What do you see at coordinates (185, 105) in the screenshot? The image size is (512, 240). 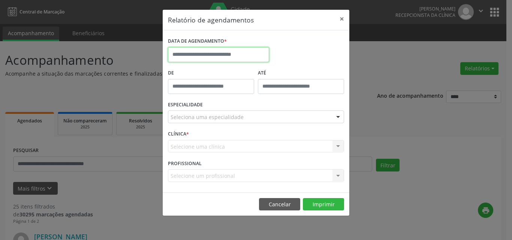 I see `label: ESPECIALIDADE` at bounding box center [185, 105].